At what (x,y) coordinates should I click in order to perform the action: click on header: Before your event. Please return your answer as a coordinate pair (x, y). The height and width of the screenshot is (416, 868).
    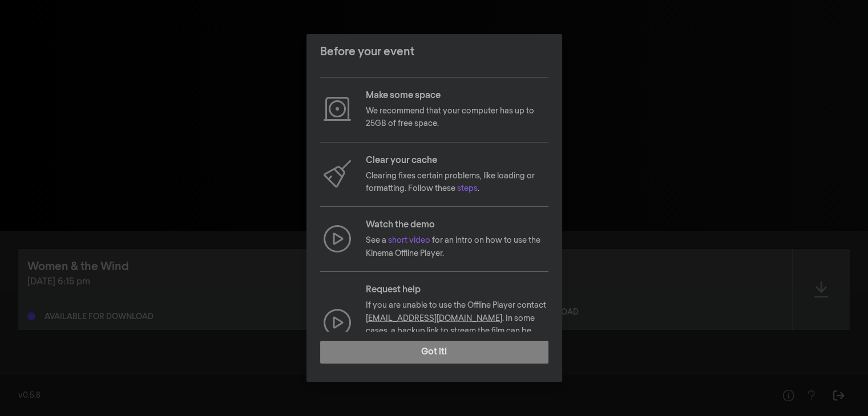
    Looking at the image, I should click on (434, 52).